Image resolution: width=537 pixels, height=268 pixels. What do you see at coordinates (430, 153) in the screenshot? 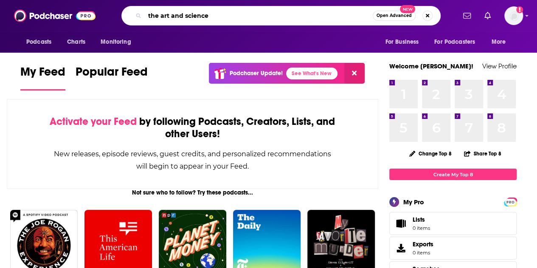
I see `button: Change Top 8` at bounding box center [430, 153].